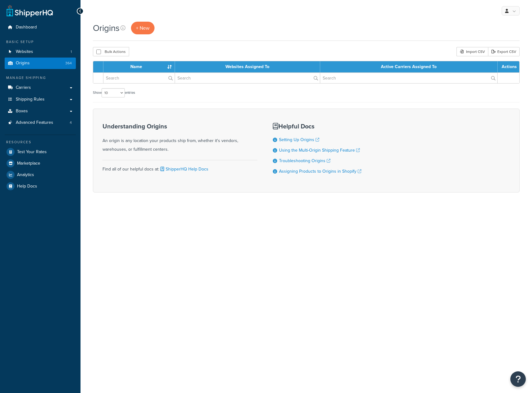 The image size is (532, 393). What do you see at coordinates (30, 11) in the screenshot?
I see `a: ShipperHQ Home` at bounding box center [30, 11].